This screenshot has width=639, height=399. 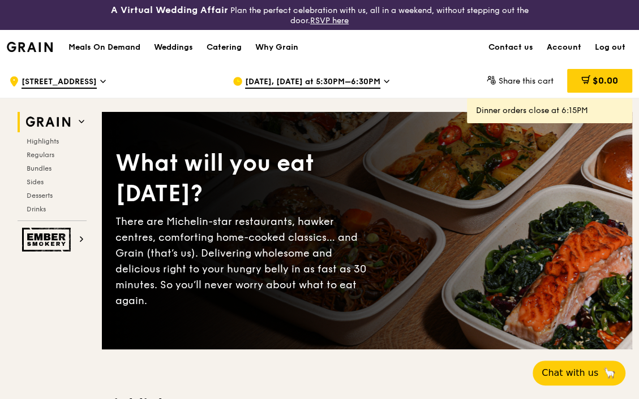 What do you see at coordinates (36, 209) in the screenshot?
I see `span: Drinks` at bounding box center [36, 209].